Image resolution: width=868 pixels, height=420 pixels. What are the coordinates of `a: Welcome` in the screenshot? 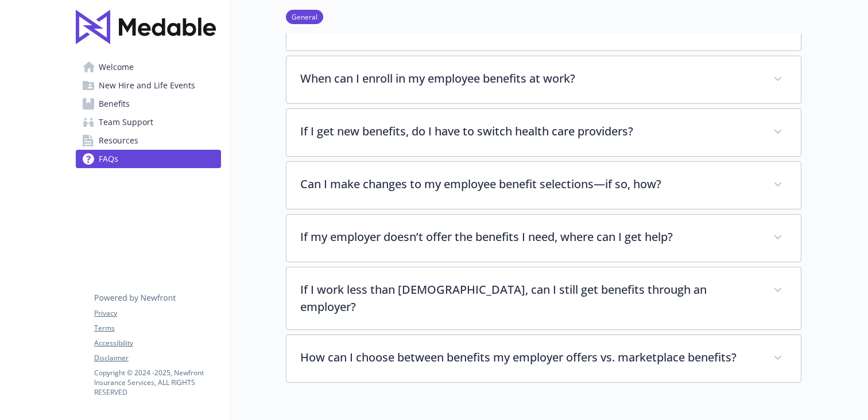 It's located at (148, 67).